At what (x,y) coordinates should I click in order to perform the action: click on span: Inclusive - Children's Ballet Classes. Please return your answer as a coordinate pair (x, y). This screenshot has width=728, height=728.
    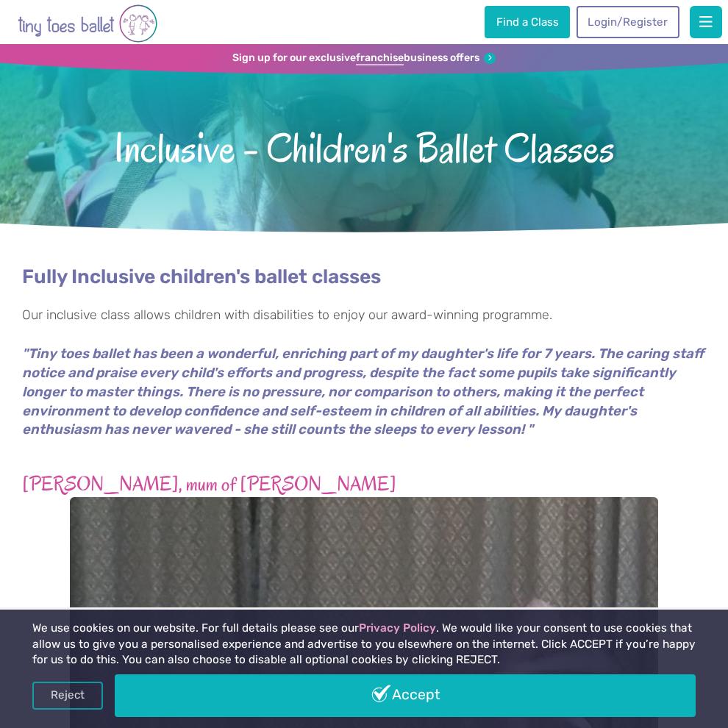
    Looking at the image, I should click on (364, 147).